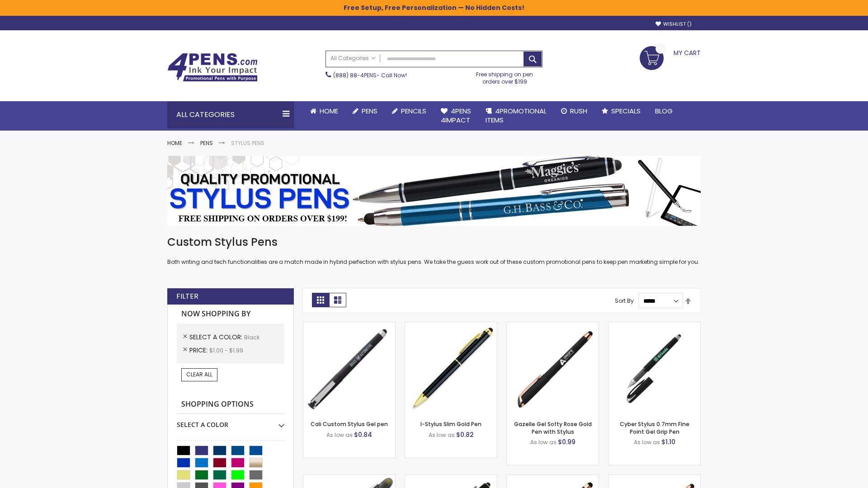 The height and width of the screenshot is (488, 868). Describe the element at coordinates (624, 301) in the screenshot. I see `label: Sort By` at that location.